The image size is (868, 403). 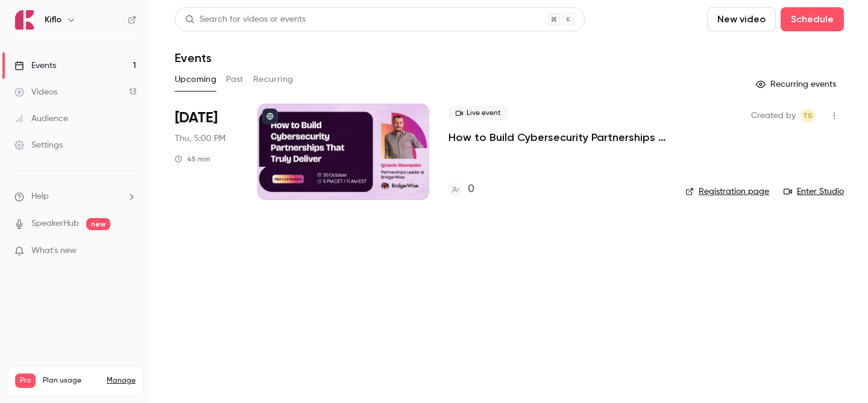 I want to click on p: How to Build Cybersecurity Partnerships That Truly Deliver, so click(x=557, y=137).